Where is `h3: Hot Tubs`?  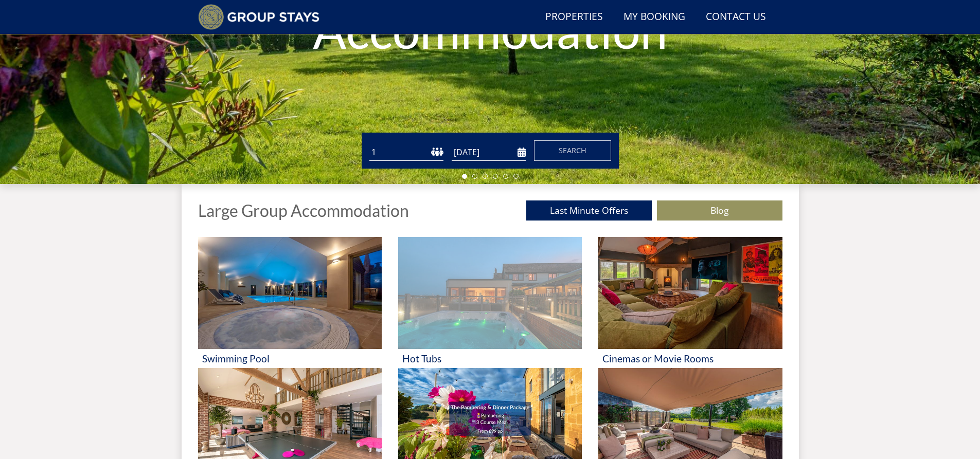
h3: Hot Tubs is located at coordinates (490, 358).